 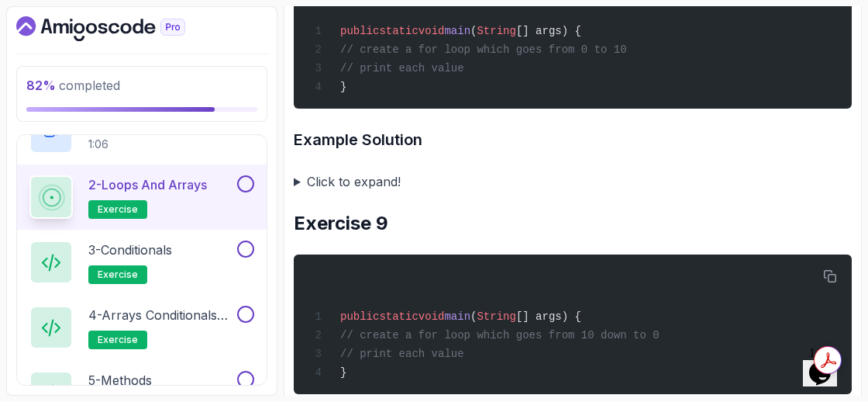 What do you see at coordinates (484, 50) in the screenshot?
I see `span: // create a for loop which goes from 0 to 10` at bounding box center [484, 50].